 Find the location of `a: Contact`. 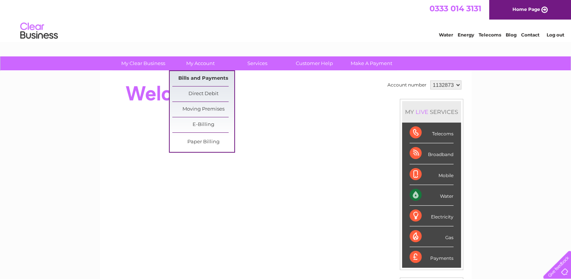

a: Contact is located at coordinates (530, 35).